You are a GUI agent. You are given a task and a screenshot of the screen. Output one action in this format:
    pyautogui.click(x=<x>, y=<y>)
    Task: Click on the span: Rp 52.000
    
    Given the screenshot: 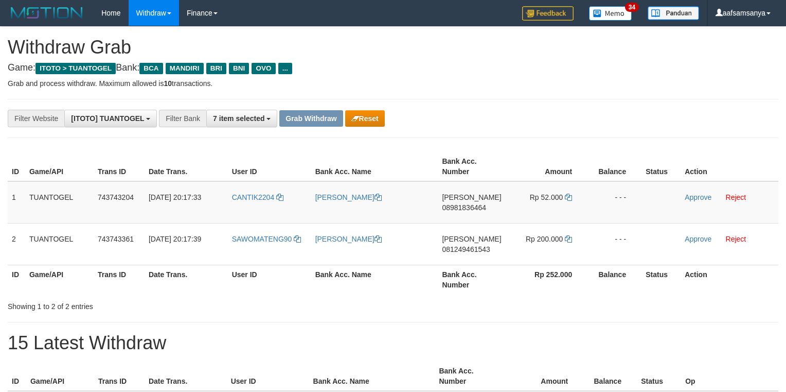 What is the action you would take?
    pyautogui.click(x=546, y=197)
    